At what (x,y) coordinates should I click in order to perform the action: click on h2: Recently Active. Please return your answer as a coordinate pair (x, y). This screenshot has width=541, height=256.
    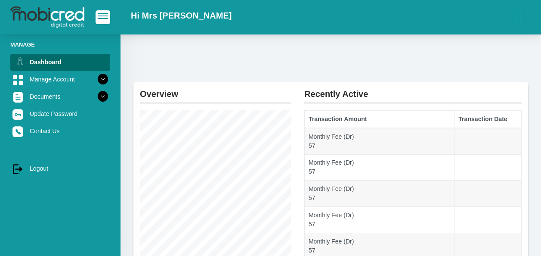
    Looking at the image, I should click on (413, 90).